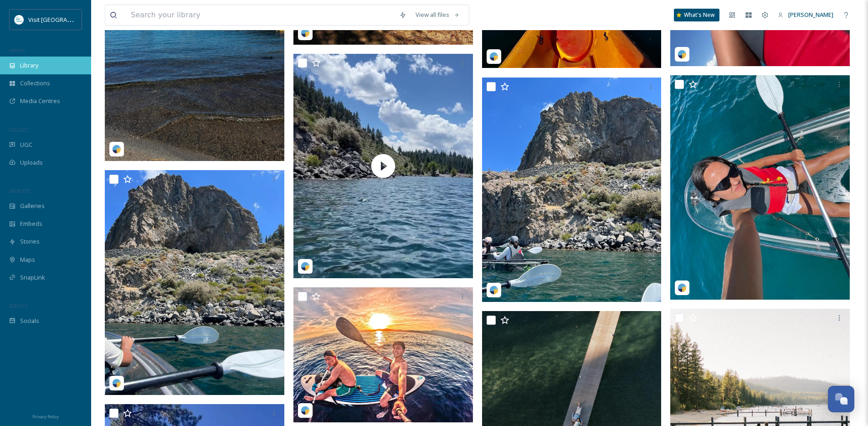 This screenshot has width=868, height=426. What do you see at coordinates (27, 259) in the screenshot?
I see `span: Maps` at bounding box center [27, 259].